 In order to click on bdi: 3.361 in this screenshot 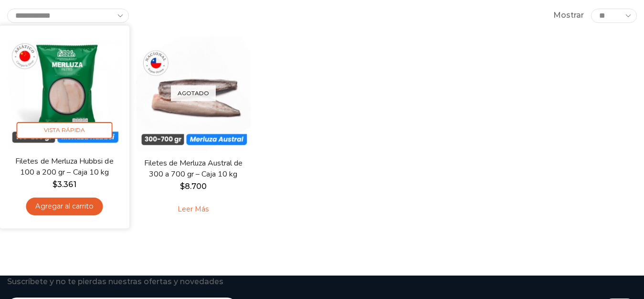, I will do `click(64, 184)`.